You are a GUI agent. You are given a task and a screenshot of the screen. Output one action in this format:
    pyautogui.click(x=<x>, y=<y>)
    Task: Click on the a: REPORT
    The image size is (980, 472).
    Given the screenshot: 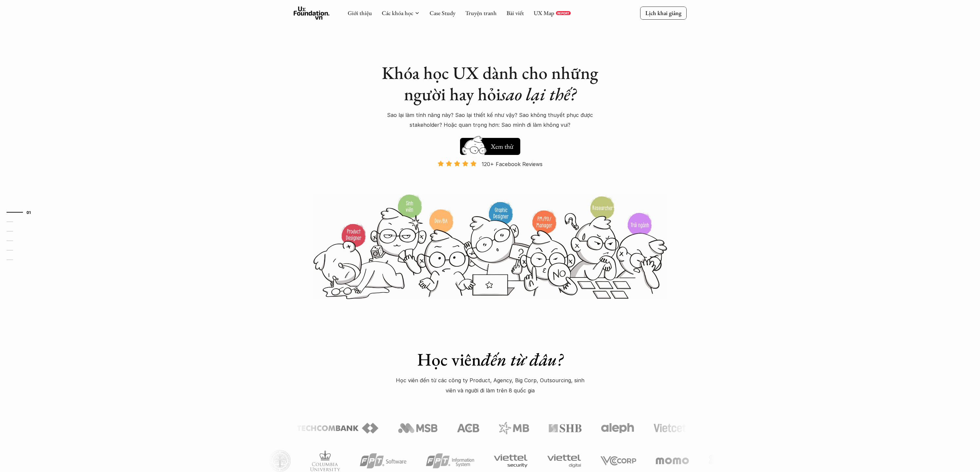 What is the action you would take?
    pyautogui.click(x=563, y=13)
    